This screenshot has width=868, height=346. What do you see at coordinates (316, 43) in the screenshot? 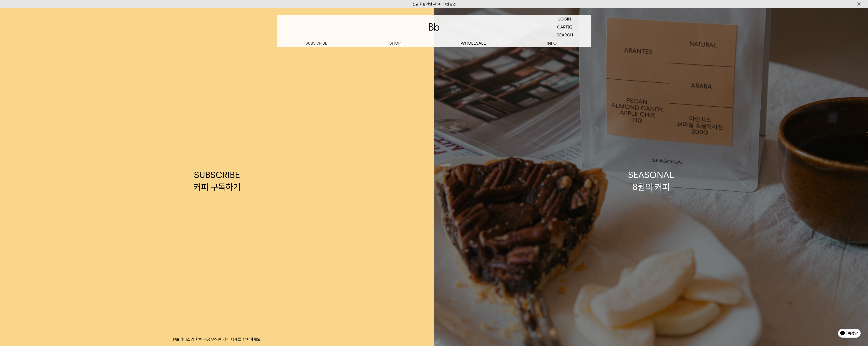
I see `p: SUBSCRIBE` at bounding box center [316, 43].